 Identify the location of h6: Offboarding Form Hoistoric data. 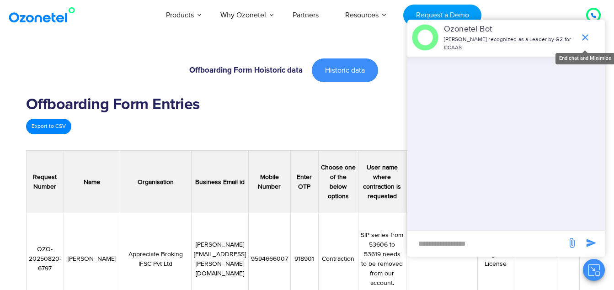
(166, 70).